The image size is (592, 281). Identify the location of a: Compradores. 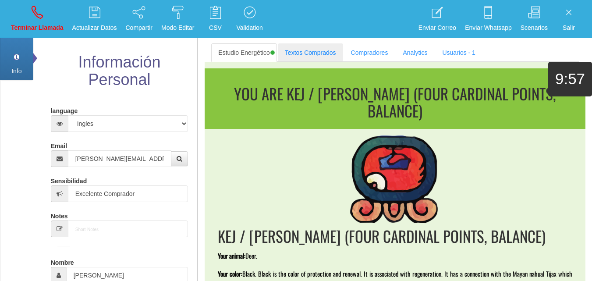
(369, 53).